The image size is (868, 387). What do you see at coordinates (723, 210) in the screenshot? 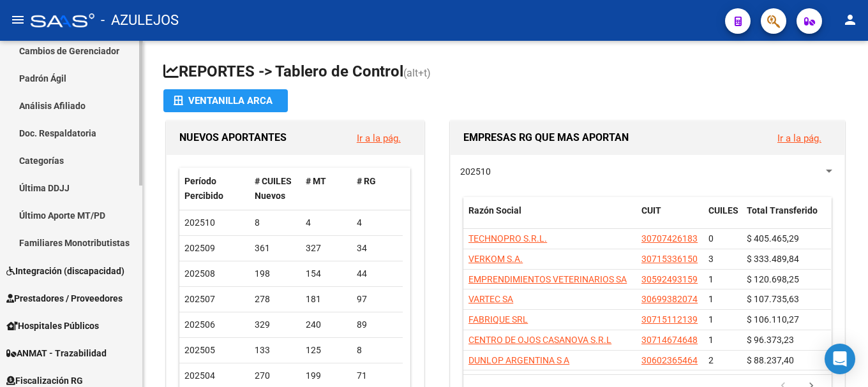
I see `span: CUILES` at bounding box center [723, 210].